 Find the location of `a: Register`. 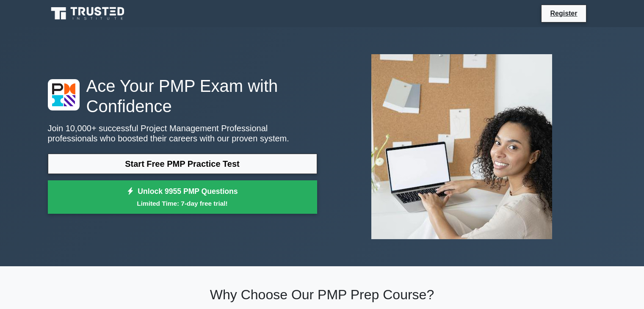

a: Register is located at coordinates (564, 13).